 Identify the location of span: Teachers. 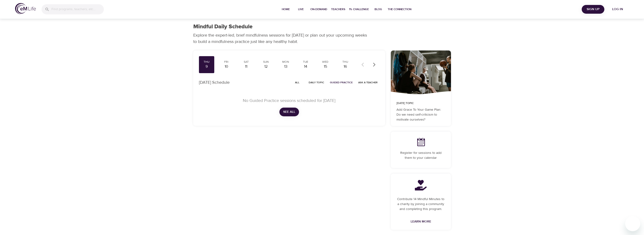
(338, 9).